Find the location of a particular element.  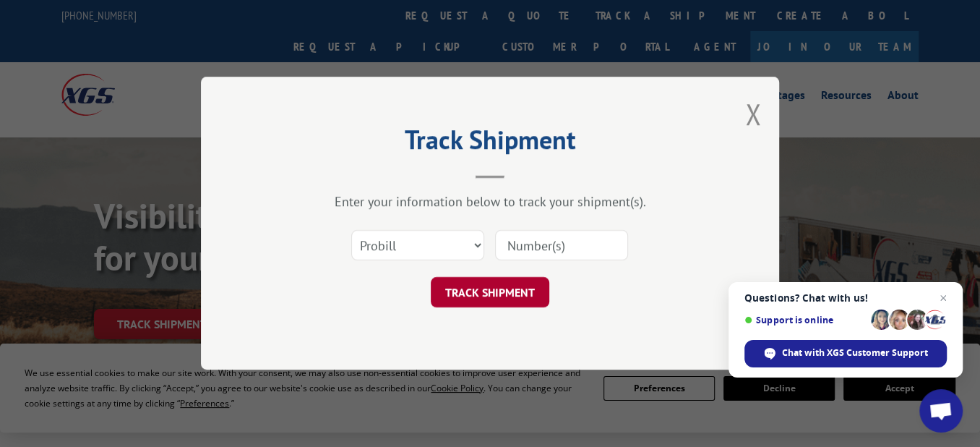

div: Enter your information below to track your shipment(s). is located at coordinates (490, 202).